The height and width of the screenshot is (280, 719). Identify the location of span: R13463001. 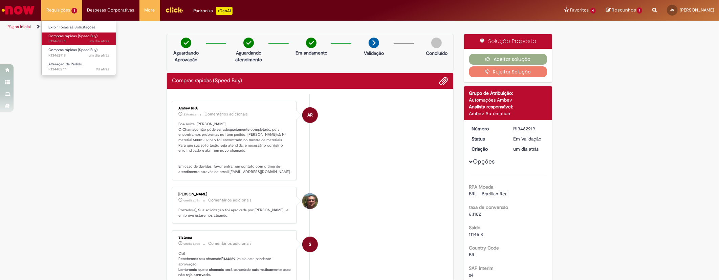
(79, 41).